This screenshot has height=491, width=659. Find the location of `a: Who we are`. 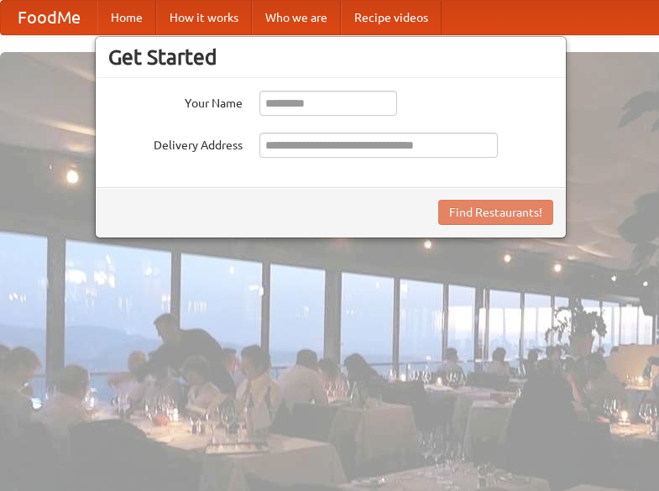

a: Who we are is located at coordinates (296, 18).